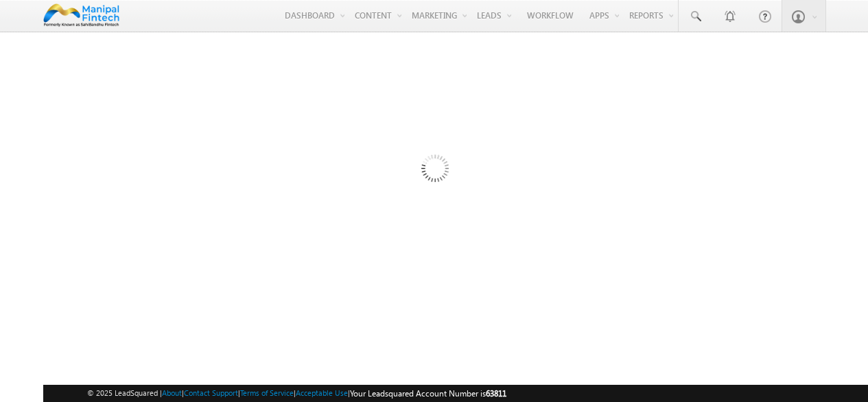  What do you see at coordinates (428, 393) in the screenshot?
I see `span: Your Leadsquared Account Number is` at bounding box center [428, 393].